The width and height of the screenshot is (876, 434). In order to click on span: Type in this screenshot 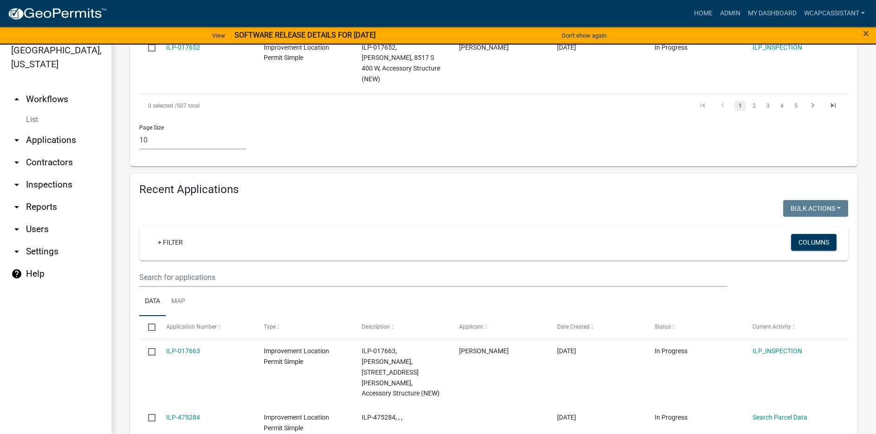, I will do `click(270, 327)`.